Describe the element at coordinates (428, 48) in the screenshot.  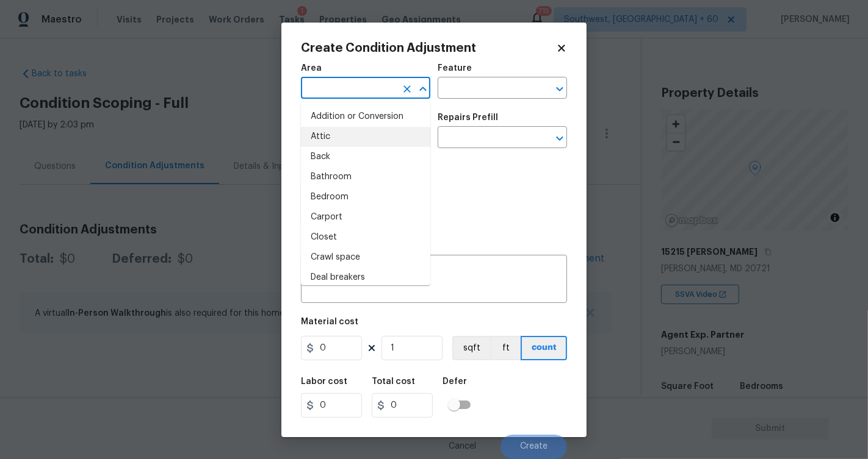
I see `h2: Create Condition Adjustment` at that location.